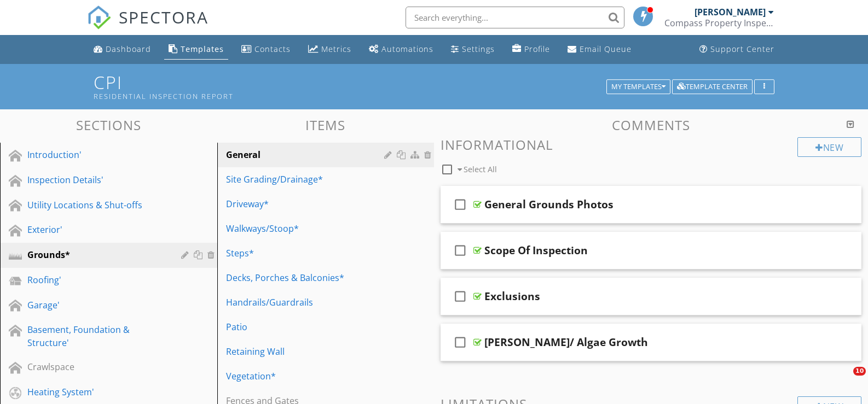 The height and width of the screenshot is (404, 868). I want to click on div: My Templates, so click(638, 87).